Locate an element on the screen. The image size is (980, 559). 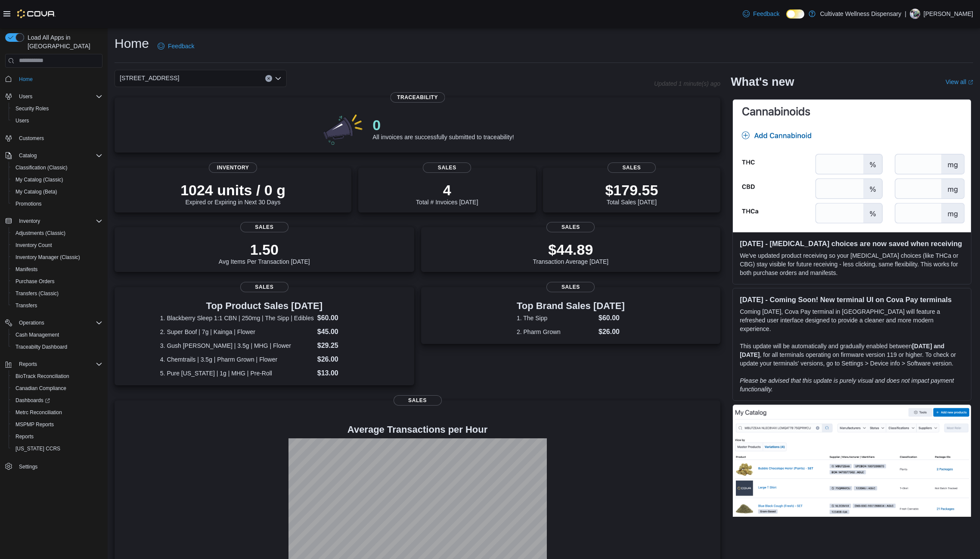
button: Customers is located at coordinates (54, 138).